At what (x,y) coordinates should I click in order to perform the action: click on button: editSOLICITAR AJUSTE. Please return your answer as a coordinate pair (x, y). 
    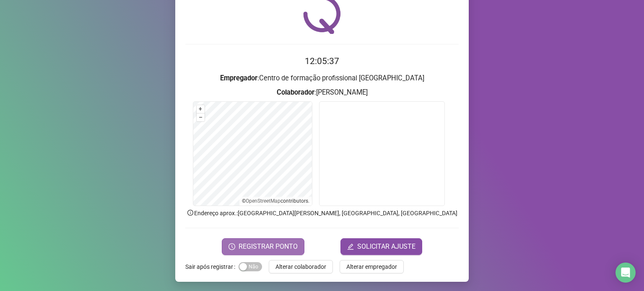
    Looking at the image, I should click on (381, 247).